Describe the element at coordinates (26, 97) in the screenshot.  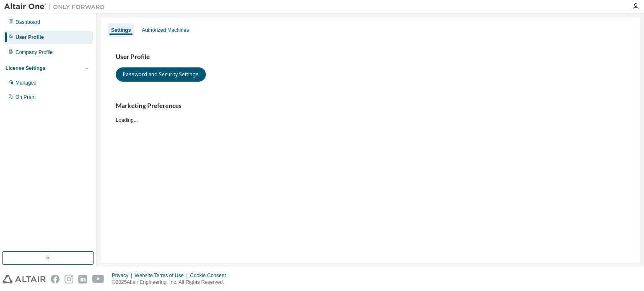
I see `div: On Prem` at that location.